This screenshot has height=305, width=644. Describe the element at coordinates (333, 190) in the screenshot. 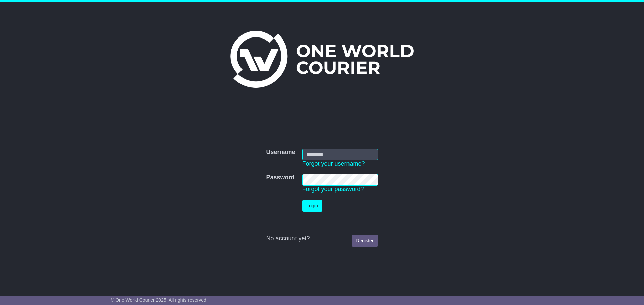

I see `a: Forgot your password?` at that location.